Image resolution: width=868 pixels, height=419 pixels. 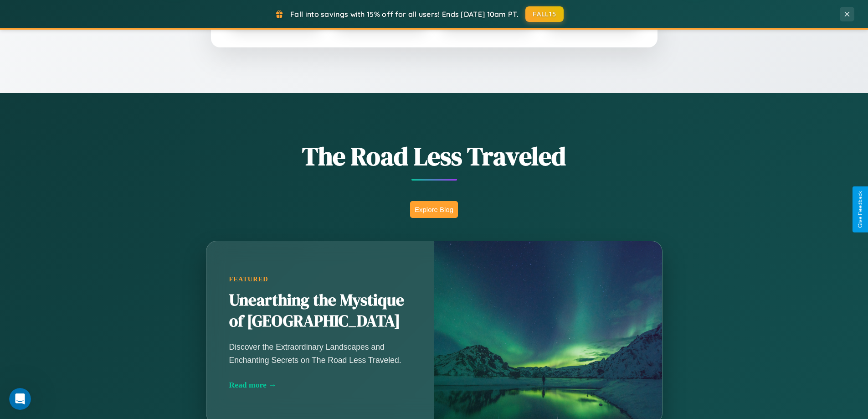 What do you see at coordinates (320, 353) in the screenshot?
I see `p: Discover the Extraordinary Landscapes and Enchanting Secrets on The Road Less Traveled.` at bounding box center [320, 353].